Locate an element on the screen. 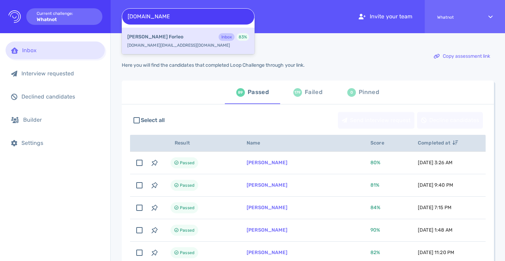 The image size is (505, 261). span: 80 % is located at coordinates (375, 163).